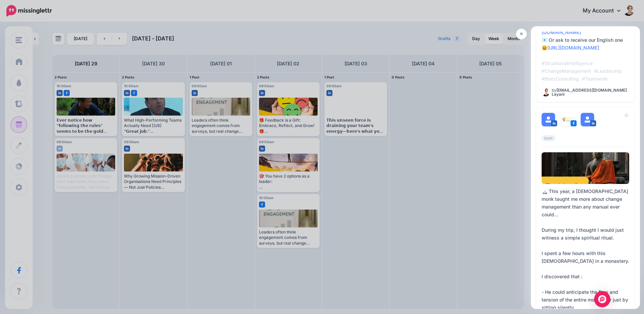 This screenshot has width=644, height=314. Describe the element at coordinates (602, 299) in the screenshot. I see `div: Open Intercom Messenger` at that location.